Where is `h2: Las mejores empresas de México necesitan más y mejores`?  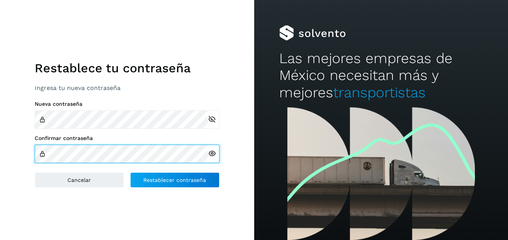 h2: Las mejores empresas de México necesitan más y mejores is located at coordinates (381, 75).